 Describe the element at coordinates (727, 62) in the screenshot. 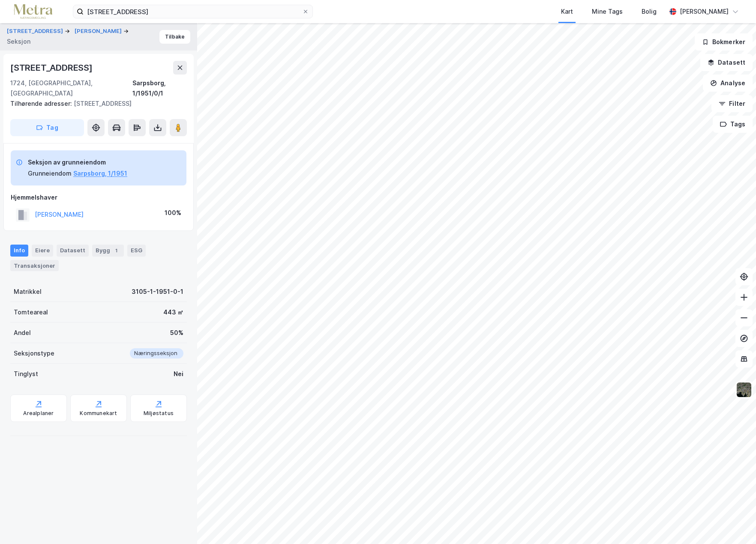

I see `button: Datasett` at that location.